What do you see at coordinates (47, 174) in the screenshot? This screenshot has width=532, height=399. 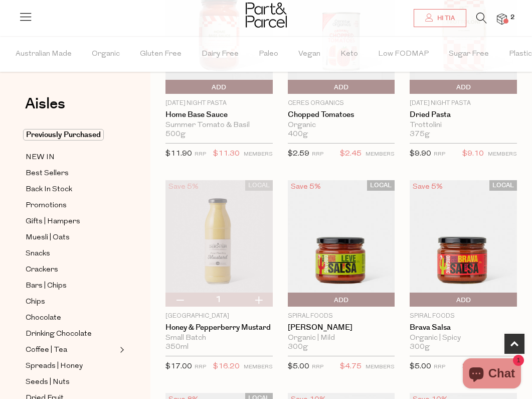 I see `span: Best Sellers` at bounding box center [47, 174].